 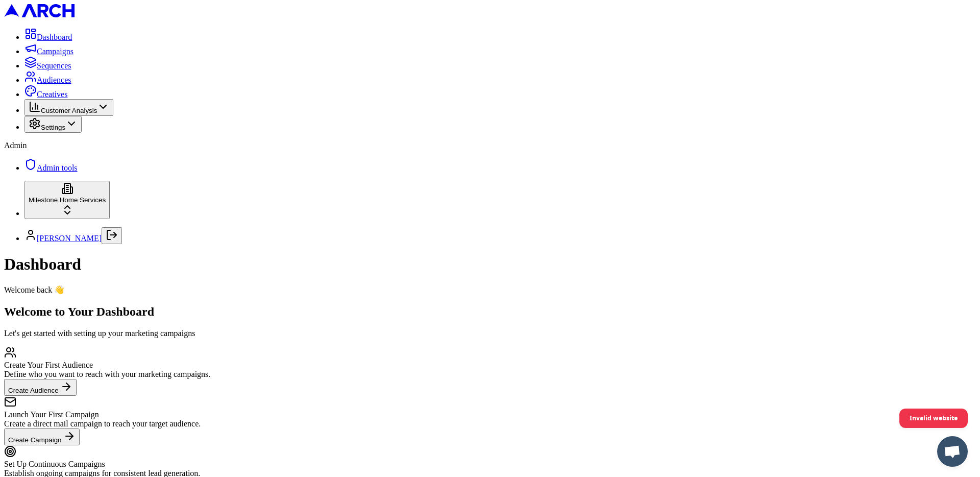 I want to click on button: Create Audience, so click(x=41, y=387).